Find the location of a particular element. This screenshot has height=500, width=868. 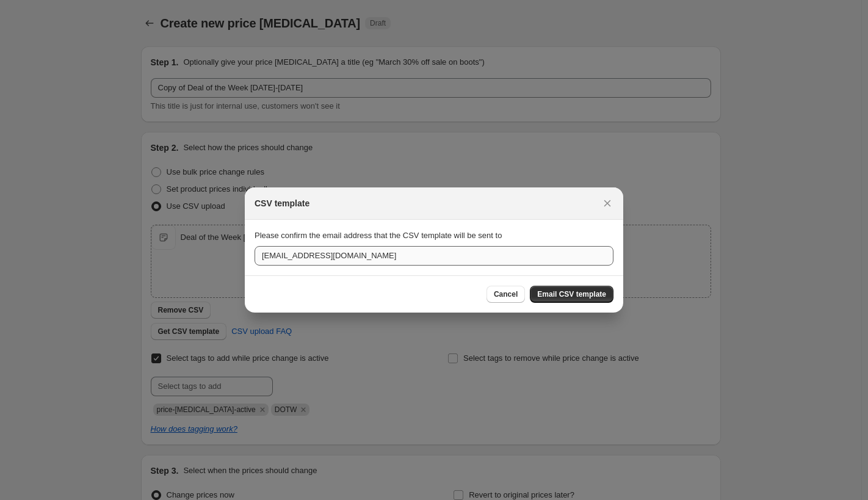

button: Email CSV template is located at coordinates (571, 294).